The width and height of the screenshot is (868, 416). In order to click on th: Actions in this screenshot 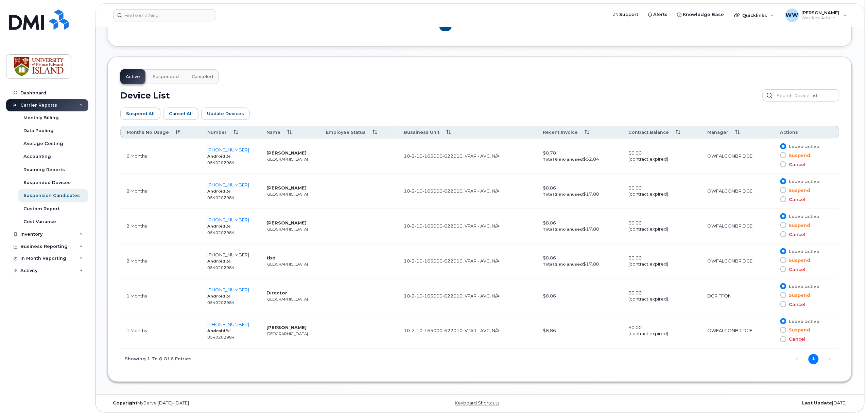, I will do `click(807, 132)`.